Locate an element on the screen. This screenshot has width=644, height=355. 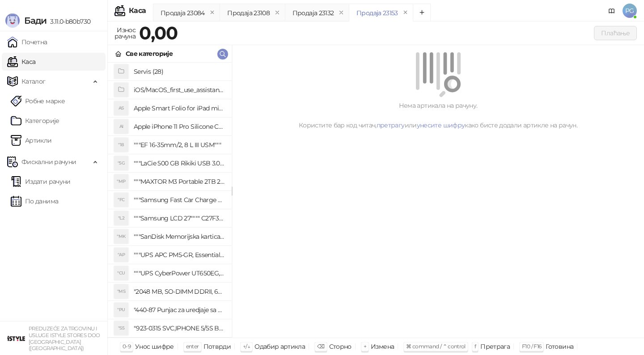
a: Робне марке is located at coordinates (38, 101).